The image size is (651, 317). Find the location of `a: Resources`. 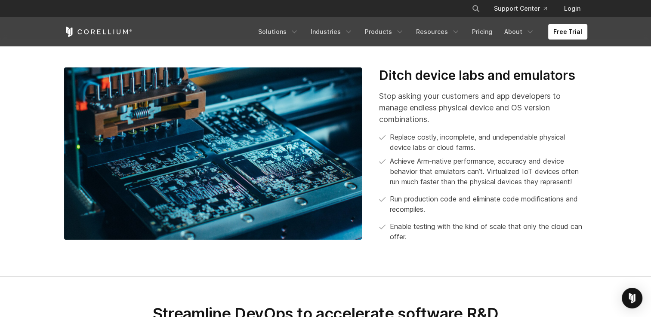

a: Resources is located at coordinates (438, 32).